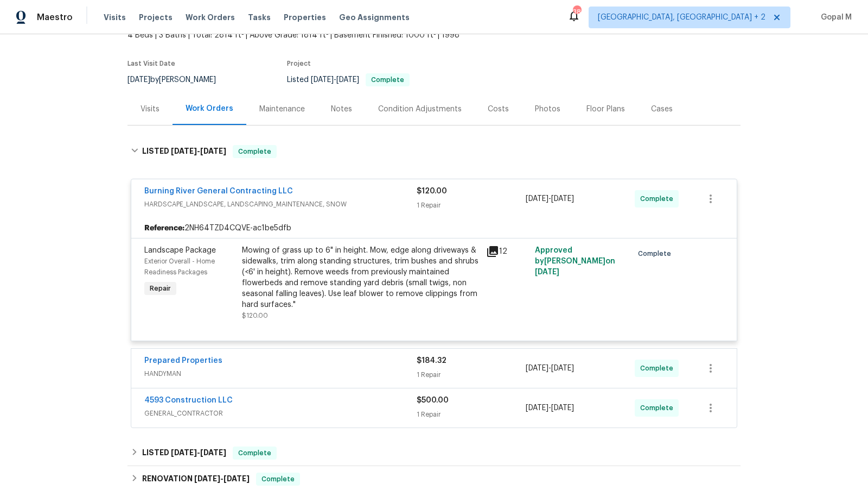  Describe the element at coordinates (282, 109) in the screenshot. I see `div: Maintenance` at that location.